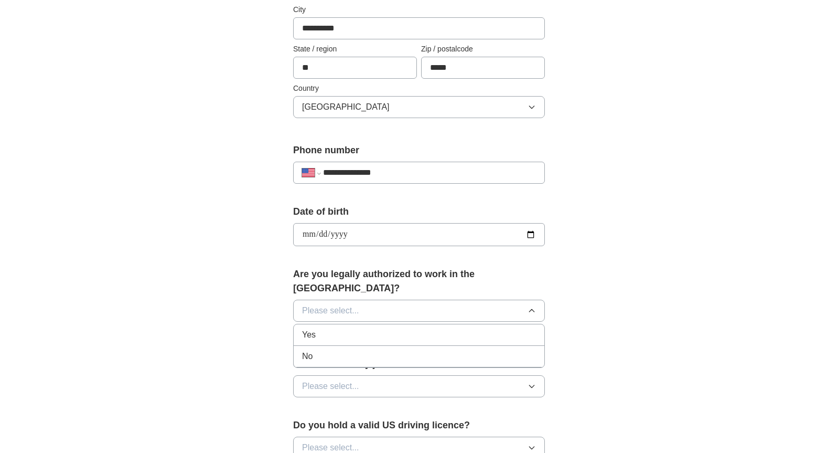 This screenshot has height=453, width=838. Describe the element at coordinates (419, 9) in the screenshot. I see `label: City` at that location.